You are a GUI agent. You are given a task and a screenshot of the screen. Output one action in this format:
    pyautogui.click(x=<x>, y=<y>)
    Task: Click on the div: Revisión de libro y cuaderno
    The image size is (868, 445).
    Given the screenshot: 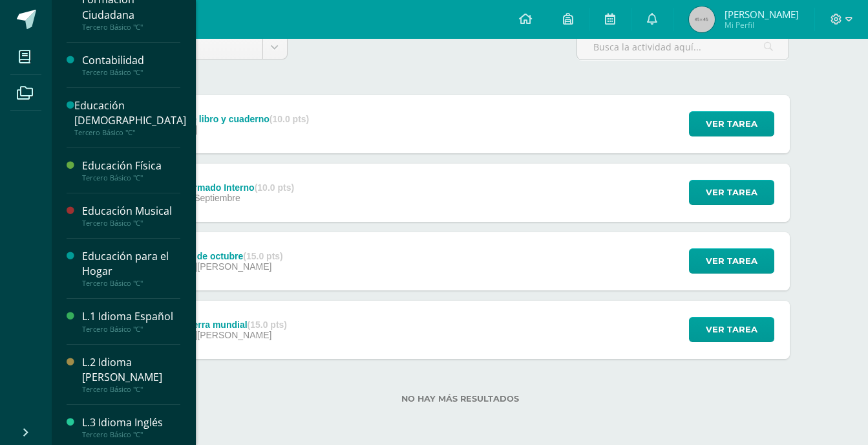 What is the action you would take?
    pyautogui.click(x=227, y=119)
    